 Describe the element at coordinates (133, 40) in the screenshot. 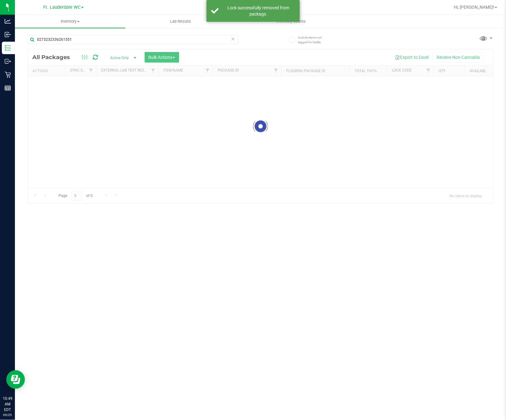

I see `input: Search Package ID, Item Name, SKU, Lot or Part Number...` at that location.